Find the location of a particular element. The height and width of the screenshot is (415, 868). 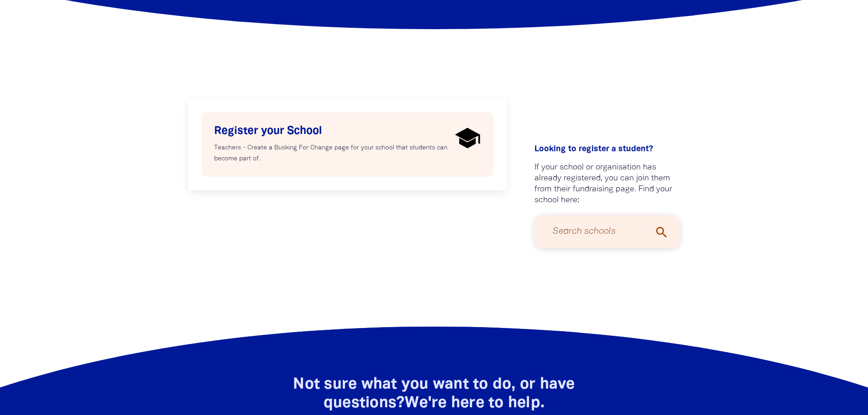

span: Looking to register a student? is located at coordinates (593, 149).